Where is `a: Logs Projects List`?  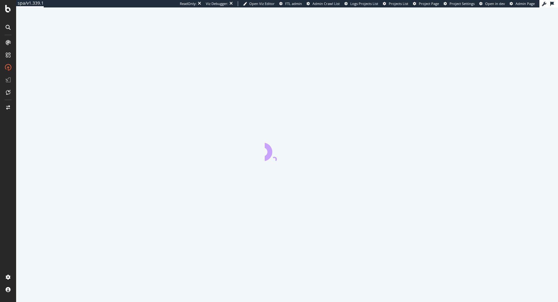 a: Logs Projects List is located at coordinates (361, 4).